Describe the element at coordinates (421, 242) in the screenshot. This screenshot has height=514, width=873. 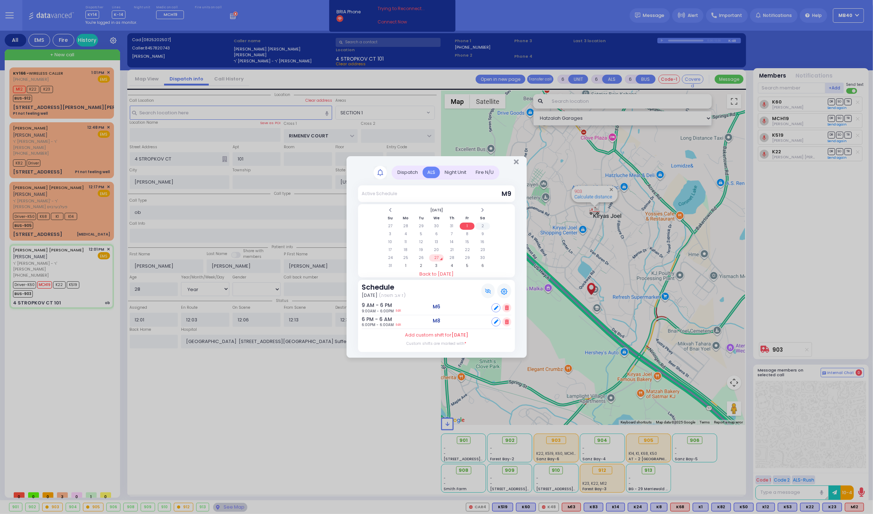
I see `td: 12` at that location.